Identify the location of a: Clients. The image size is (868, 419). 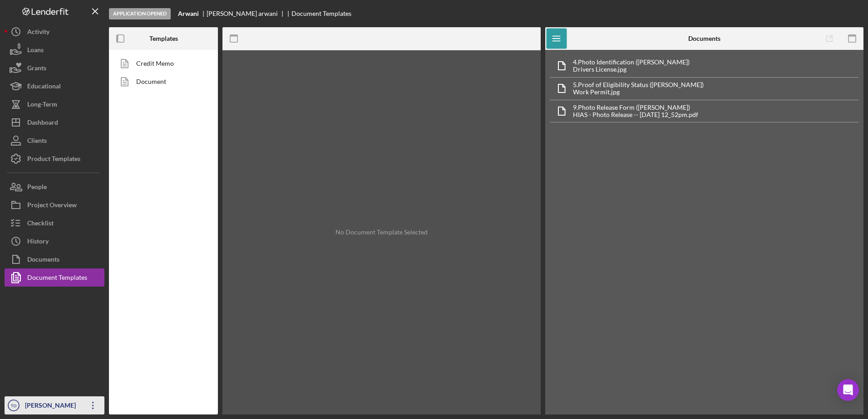
(54, 141).